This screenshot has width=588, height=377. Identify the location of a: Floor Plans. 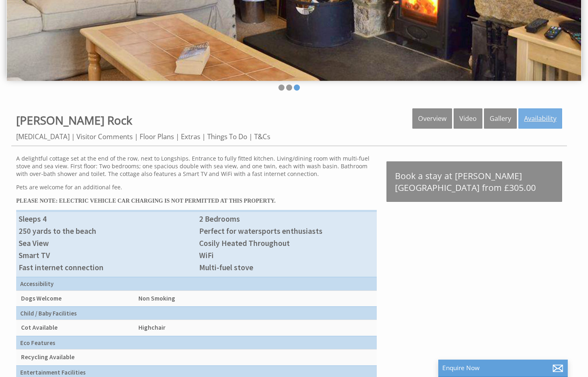
(156, 137).